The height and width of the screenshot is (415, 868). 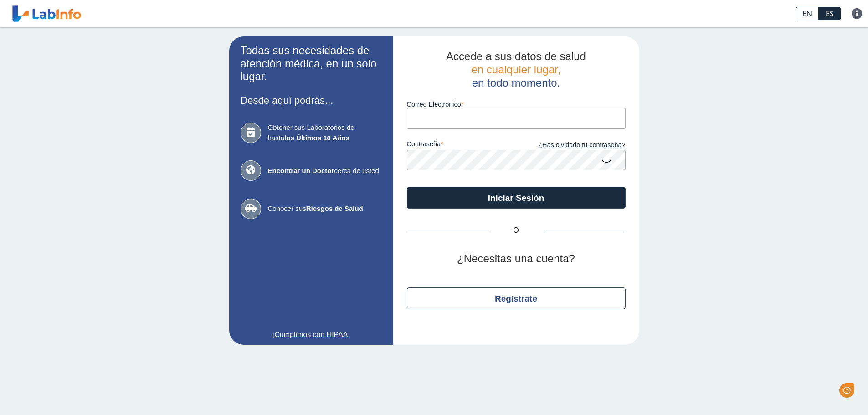 What do you see at coordinates (516, 82) in the screenshot?
I see `span: en todo momento.` at bounding box center [516, 82].